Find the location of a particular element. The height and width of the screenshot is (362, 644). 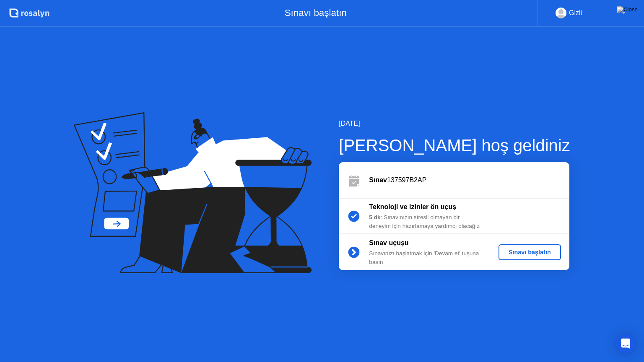

b: 5 dk is located at coordinates (375, 217).